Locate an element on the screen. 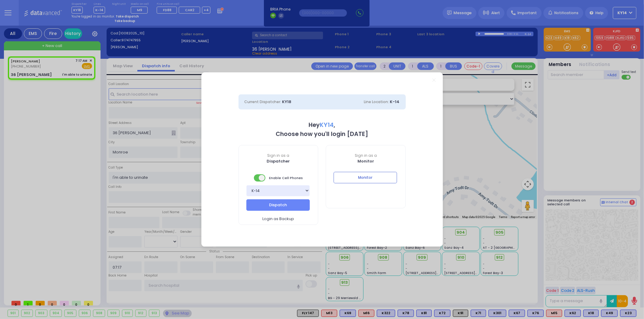 The image size is (644, 319). b: Monitor is located at coordinates (366, 161).